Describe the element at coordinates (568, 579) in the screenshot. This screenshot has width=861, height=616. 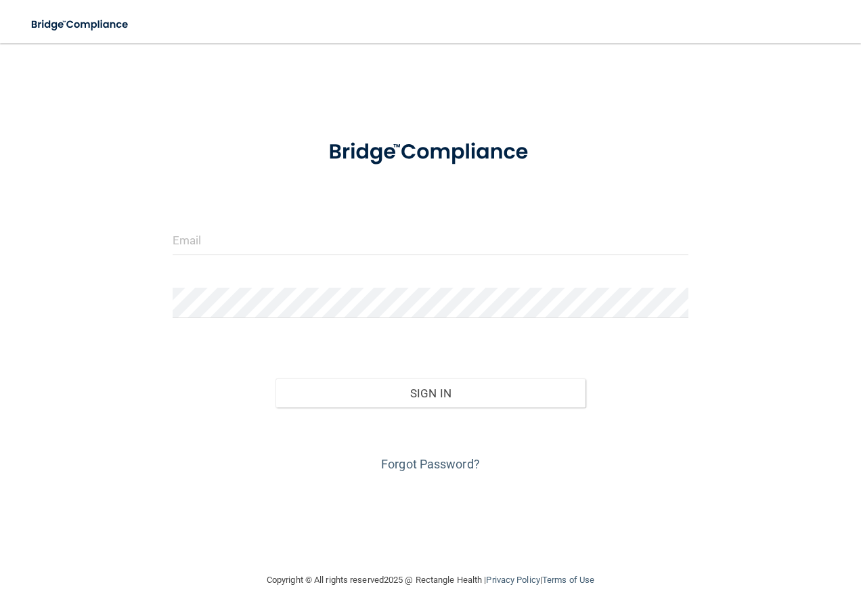
I see `a: Terms of Use` at that location.